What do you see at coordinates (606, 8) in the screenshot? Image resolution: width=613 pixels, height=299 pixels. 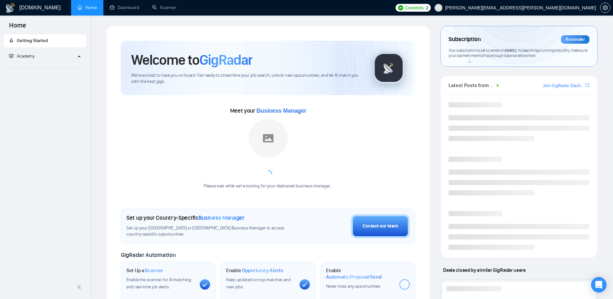 I see `span: setting` at bounding box center [606, 8].